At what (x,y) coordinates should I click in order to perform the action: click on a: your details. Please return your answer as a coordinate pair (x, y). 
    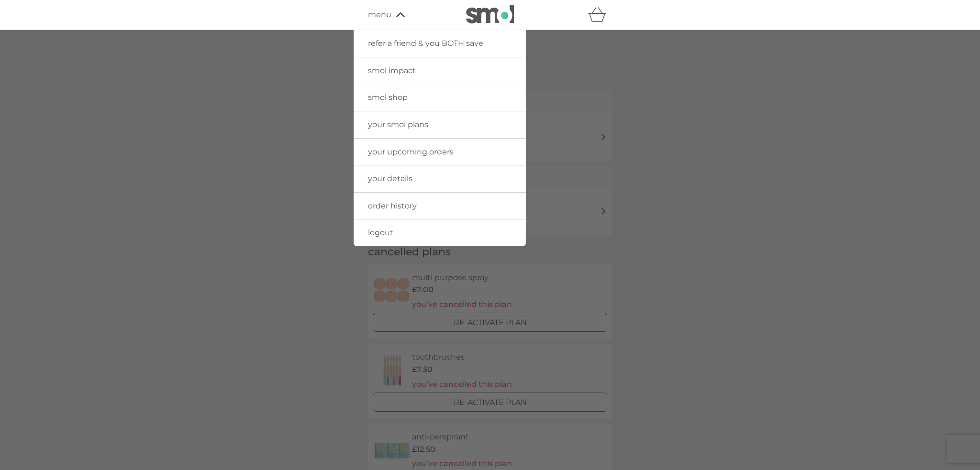
    Looking at the image, I should click on (439, 179).